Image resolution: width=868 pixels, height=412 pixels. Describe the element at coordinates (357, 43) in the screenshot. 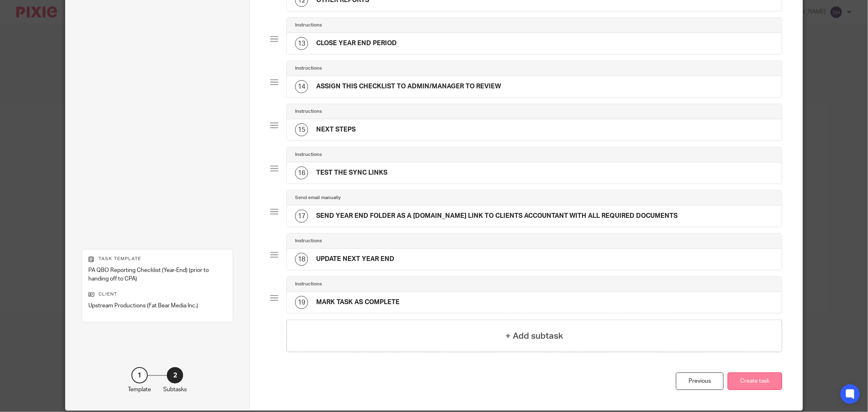

I see `h4: CLOSE YEAR END PERIOD` at that location.